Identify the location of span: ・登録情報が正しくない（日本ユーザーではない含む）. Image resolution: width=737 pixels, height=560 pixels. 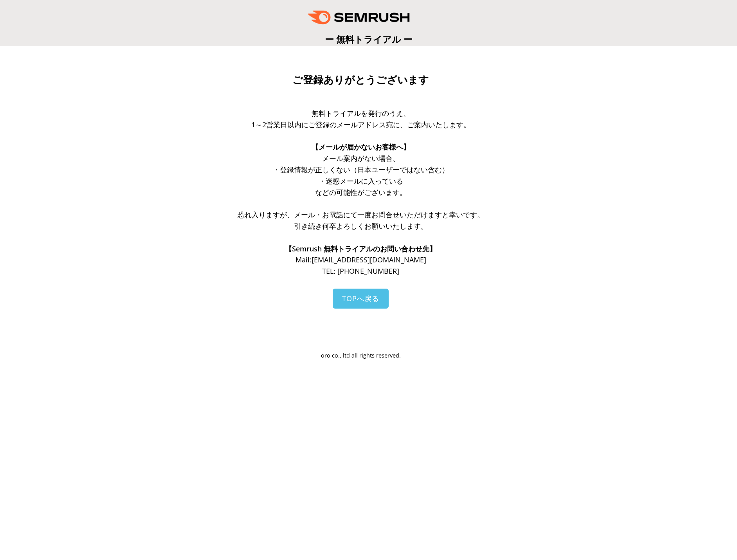
(361, 169).